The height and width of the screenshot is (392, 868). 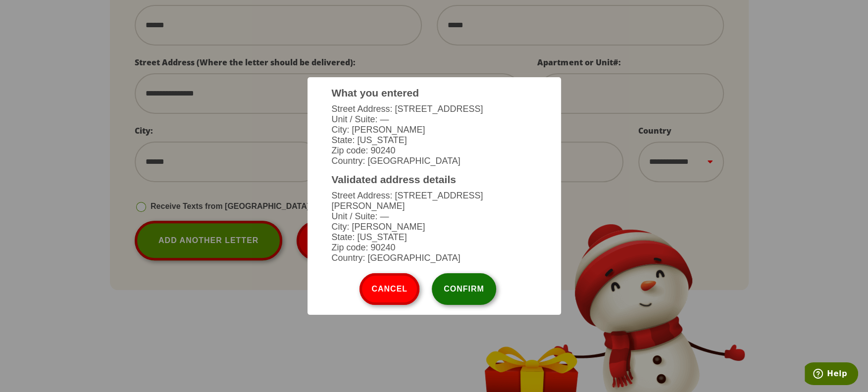 What do you see at coordinates (464, 289) in the screenshot?
I see `button: Confirm` at bounding box center [464, 289].